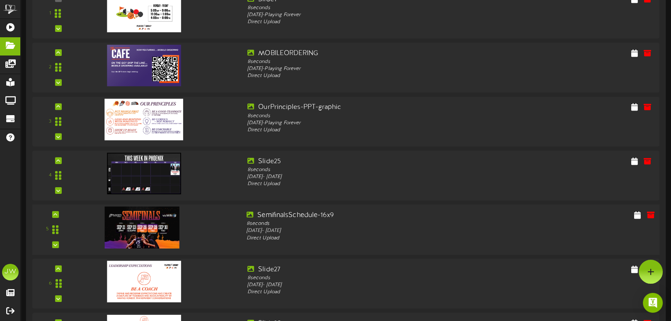  I want to click on img: 0694f3da-6b4e-4ede-970c-3f2c3943aed0.jpg, so click(144, 119).